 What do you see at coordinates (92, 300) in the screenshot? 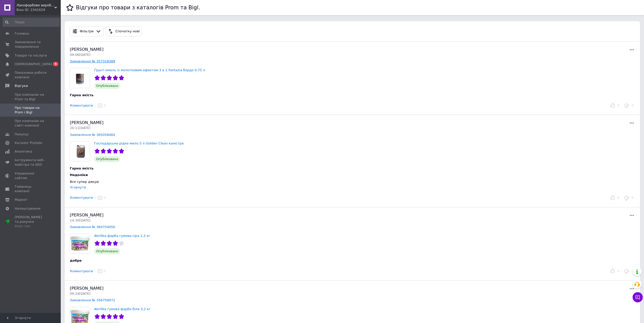
I see `a: Замовлення № 356759072` at bounding box center [92, 300].